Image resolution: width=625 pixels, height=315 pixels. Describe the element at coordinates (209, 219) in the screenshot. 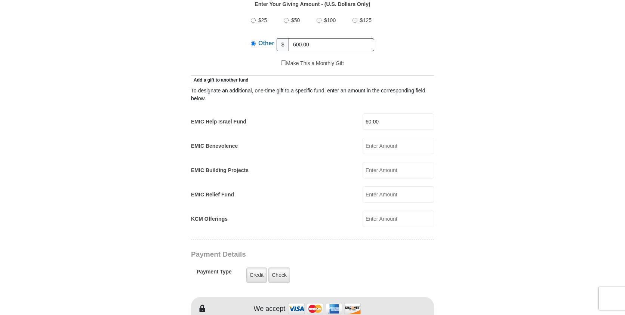

I see `label: KCM Offerings` at that location.